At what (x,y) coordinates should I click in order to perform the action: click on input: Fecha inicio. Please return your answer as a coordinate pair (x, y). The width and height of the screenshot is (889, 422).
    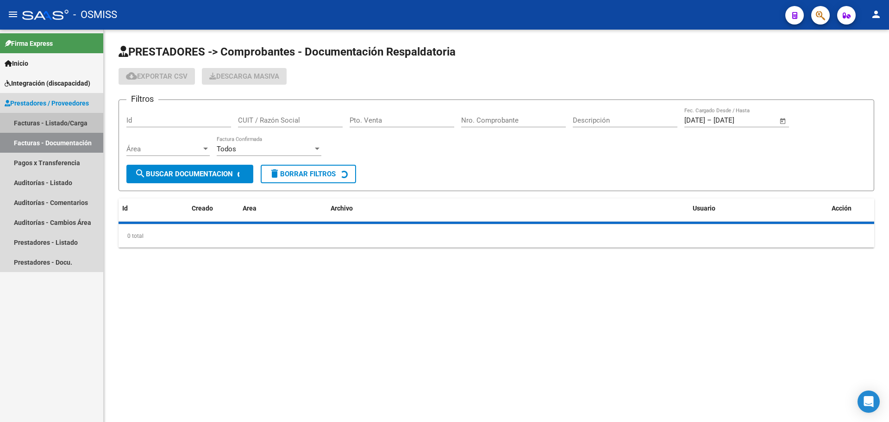
    Looking at the image, I should click on (695, 120).